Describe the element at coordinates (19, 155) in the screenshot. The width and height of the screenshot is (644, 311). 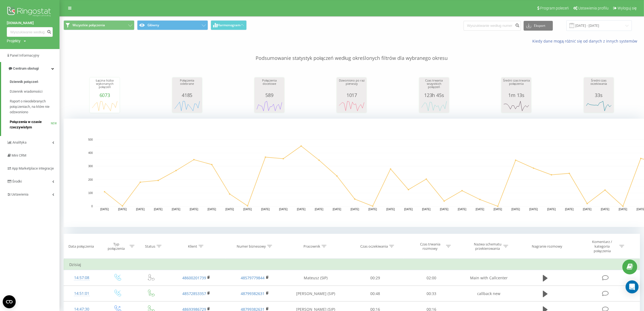
I see `span: Mini CRM` at that location.